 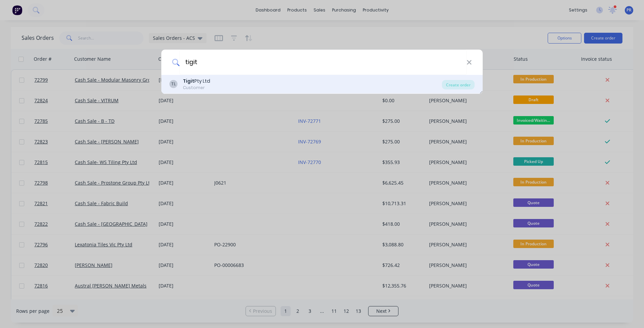 What do you see at coordinates (174, 84) in the screenshot?
I see `div: TL` at bounding box center [174, 84].